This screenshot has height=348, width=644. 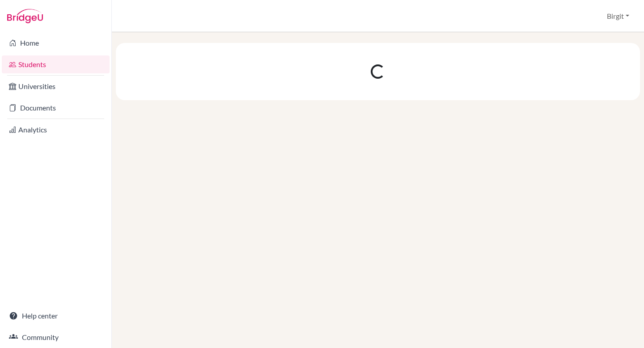 What do you see at coordinates (55, 65) in the screenshot?
I see `a: Students` at bounding box center [55, 65].